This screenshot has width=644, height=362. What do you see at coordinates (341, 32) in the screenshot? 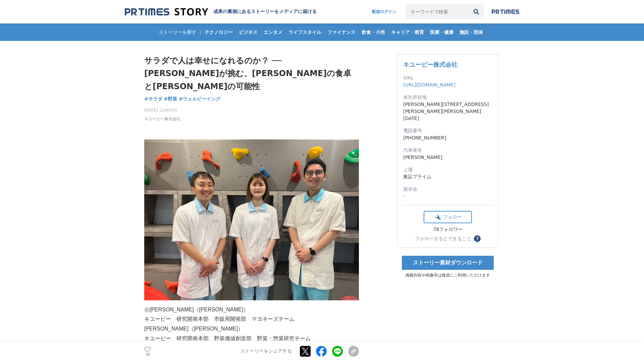
I see `a: ファイナンス` at bounding box center [341, 32].